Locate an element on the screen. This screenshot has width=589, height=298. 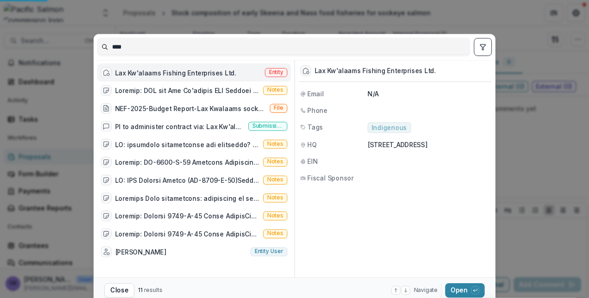
div: Loremip: DOL sit Ame Co'adipis ELI Seddoei temporin... Utla: Etdol, Magnaa Enim: Adminimv, Qui 0,... is located at coordinates (187, 90).